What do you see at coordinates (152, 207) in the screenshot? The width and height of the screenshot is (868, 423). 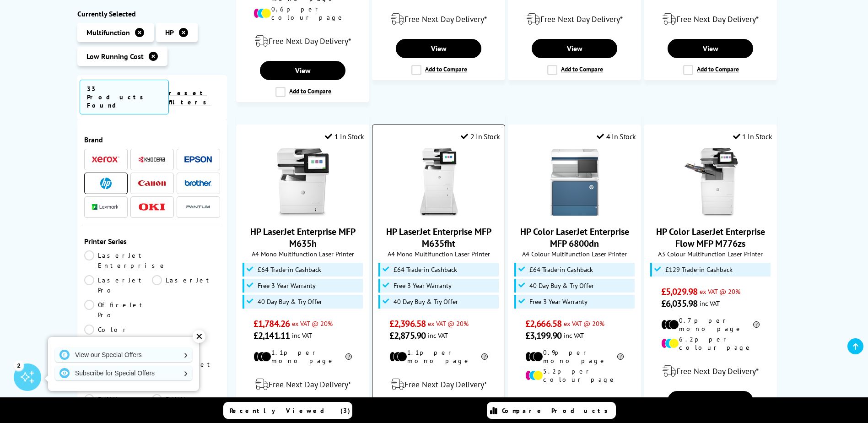 I see `a: OKI` at bounding box center [152, 207].